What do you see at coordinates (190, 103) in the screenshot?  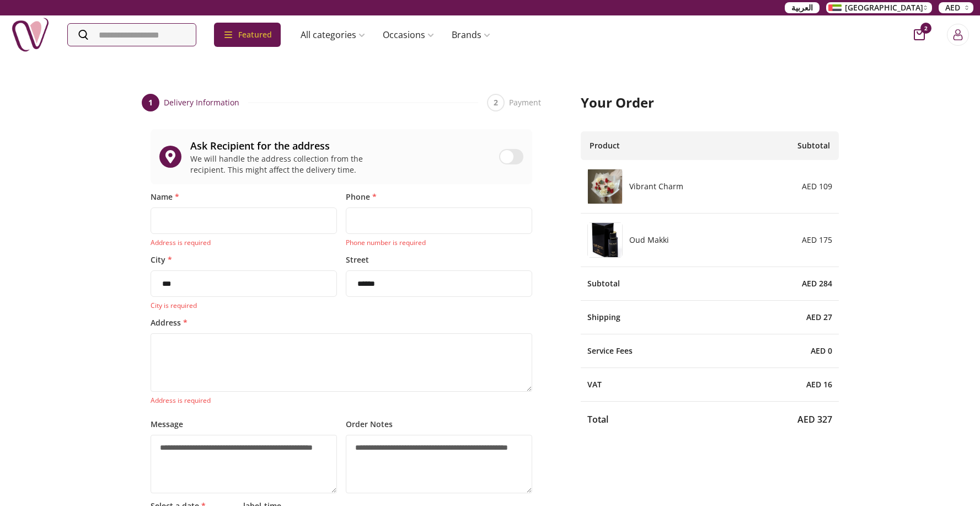 I see `button: 1Delivery Information` at bounding box center [190, 103].